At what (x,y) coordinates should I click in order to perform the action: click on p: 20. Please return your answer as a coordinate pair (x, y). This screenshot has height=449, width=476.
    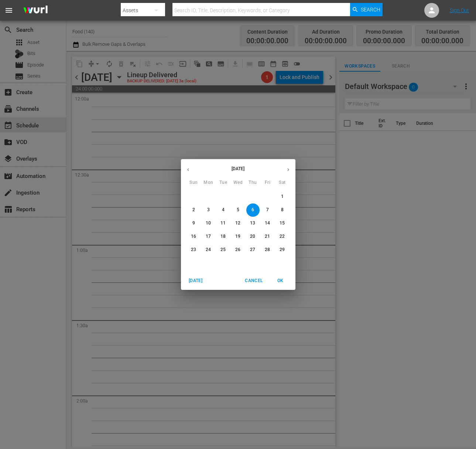
    Looking at the image, I should click on (253, 236).